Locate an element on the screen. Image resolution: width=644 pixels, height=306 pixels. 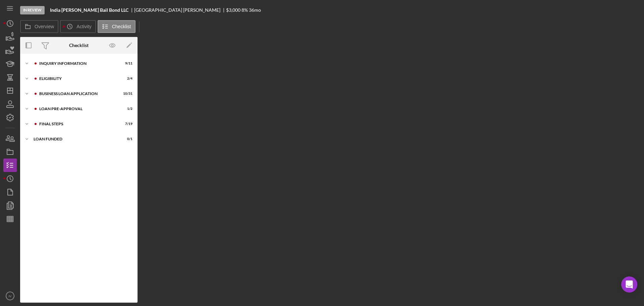
div: In Review is located at coordinates (32, 10).